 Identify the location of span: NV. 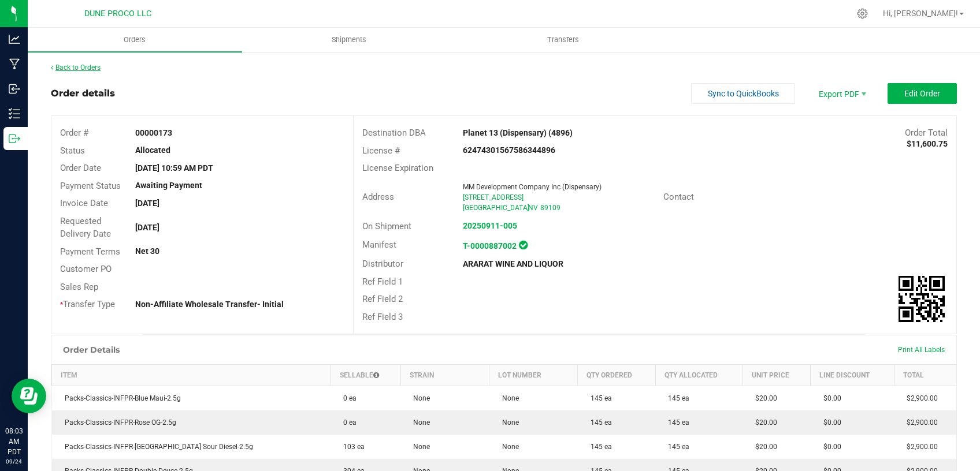
(533, 208).